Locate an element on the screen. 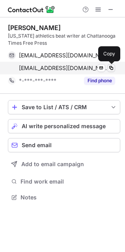 This screenshot has width=125, height=252. span: Send email is located at coordinates (37, 145).